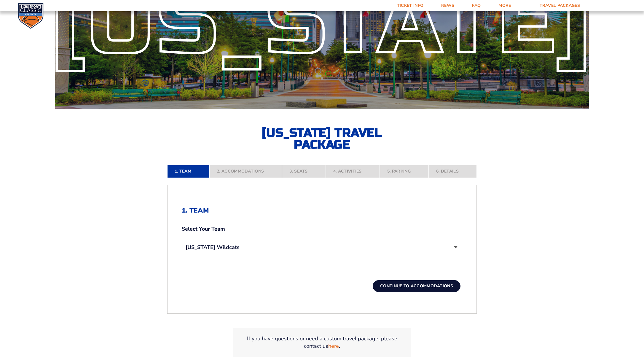  Describe the element at coordinates (417, 286) in the screenshot. I see `button: Continue To Accommodations` at that location.